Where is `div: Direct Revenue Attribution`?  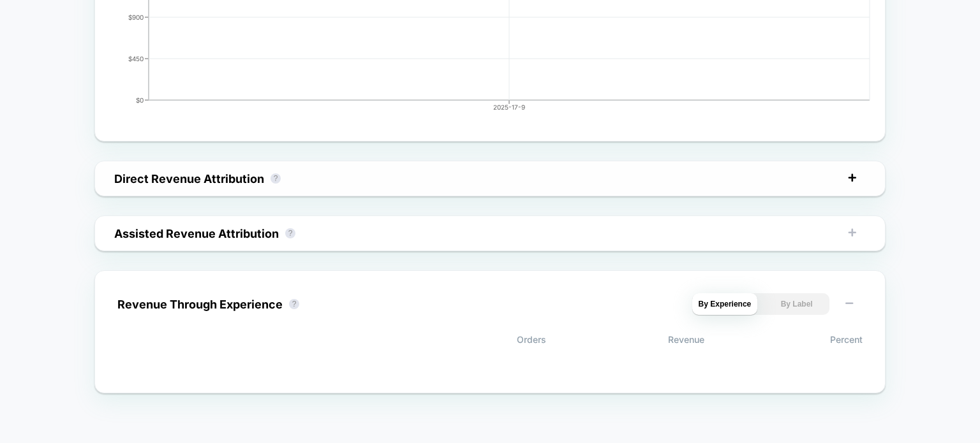 div: Direct Revenue Attribution is located at coordinates (189, 179).